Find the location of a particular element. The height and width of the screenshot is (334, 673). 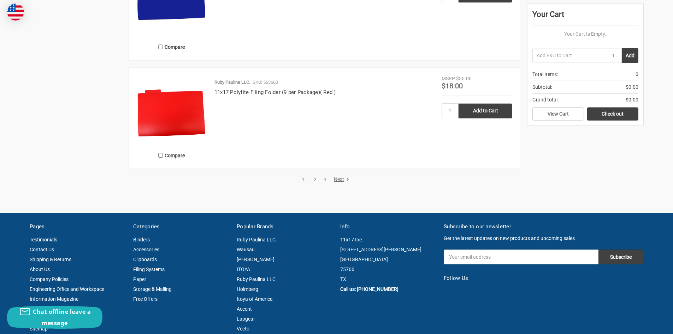

a: Sitemap is located at coordinates (39, 329).